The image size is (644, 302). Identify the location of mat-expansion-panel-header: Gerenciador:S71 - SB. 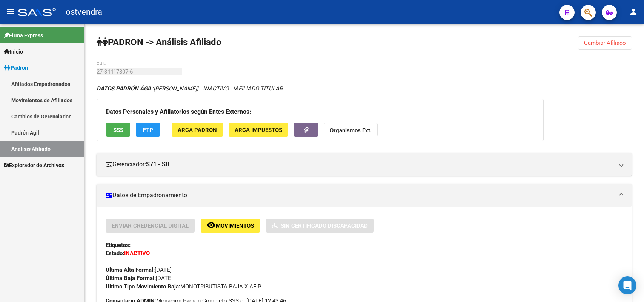
(364, 164).